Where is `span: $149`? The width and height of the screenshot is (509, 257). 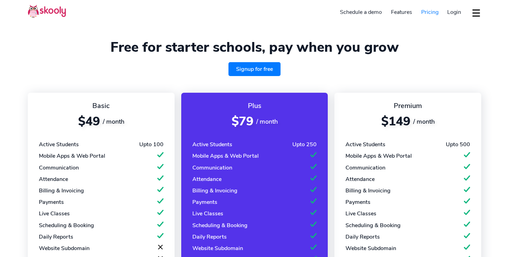 span: $149 is located at coordinates (396, 121).